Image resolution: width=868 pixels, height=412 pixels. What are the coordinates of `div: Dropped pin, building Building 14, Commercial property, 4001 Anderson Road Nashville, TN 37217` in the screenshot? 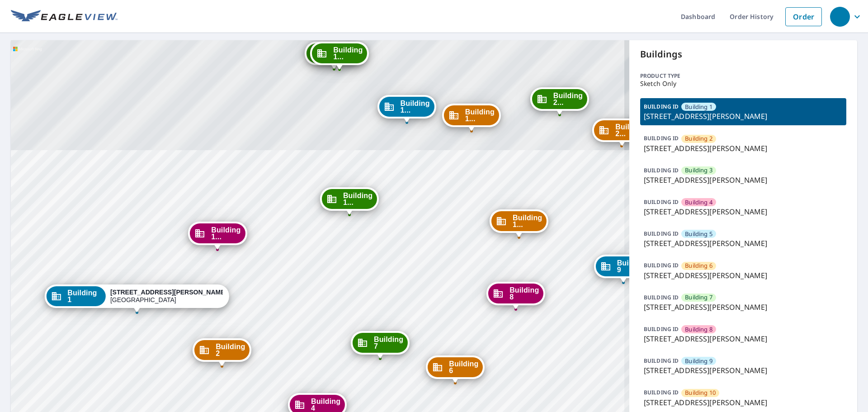 It's located at (472, 117).